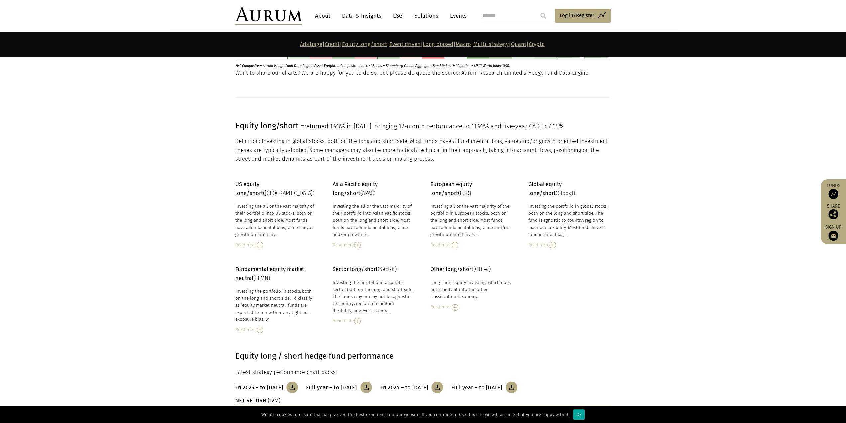 Image resolution: width=846 pixels, height=423 pixels. Describe the element at coordinates (276, 220) in the screenshot. I see `div: Investing the all or the vast majority of their portfolio into US stocks, both on the long and sh...` at that location.